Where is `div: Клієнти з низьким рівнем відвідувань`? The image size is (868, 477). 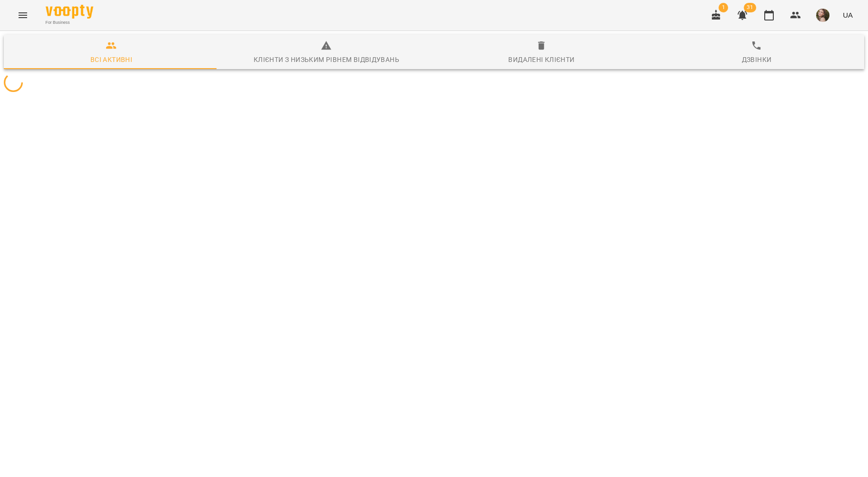
div: Клієнти з низьким рівнем відвідувань is located at coordinates (327, 60).